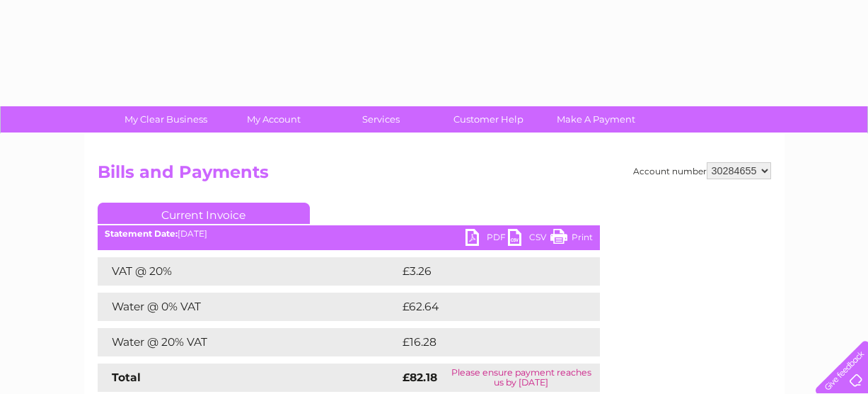 The image size is (868, 394). Describe the element at coordinates (485, 342) in the screenshot. I see `td: £16.28` at that location.